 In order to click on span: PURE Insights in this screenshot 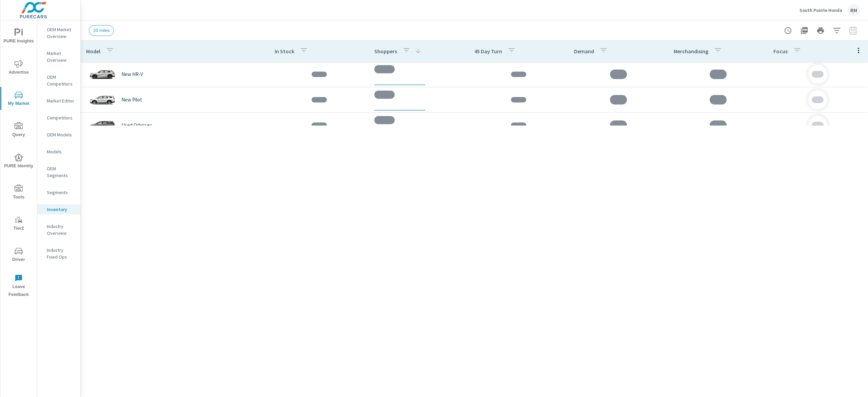, I will do `click(19, 36)`.